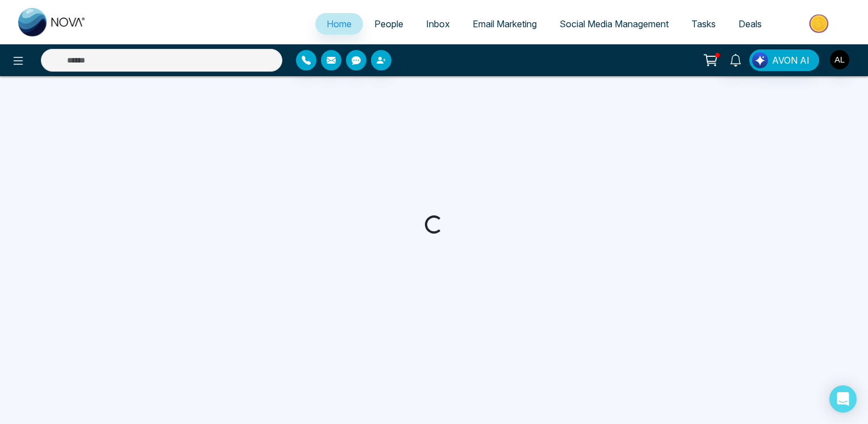  Describe the element at coordinates (389, 24) in the screenshot. I see `a: People` at that location.